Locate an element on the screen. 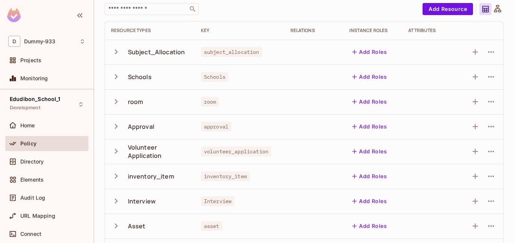 The width and height of the screenshot is (514, 243). div: Asset is located at coordinates (137, 226).